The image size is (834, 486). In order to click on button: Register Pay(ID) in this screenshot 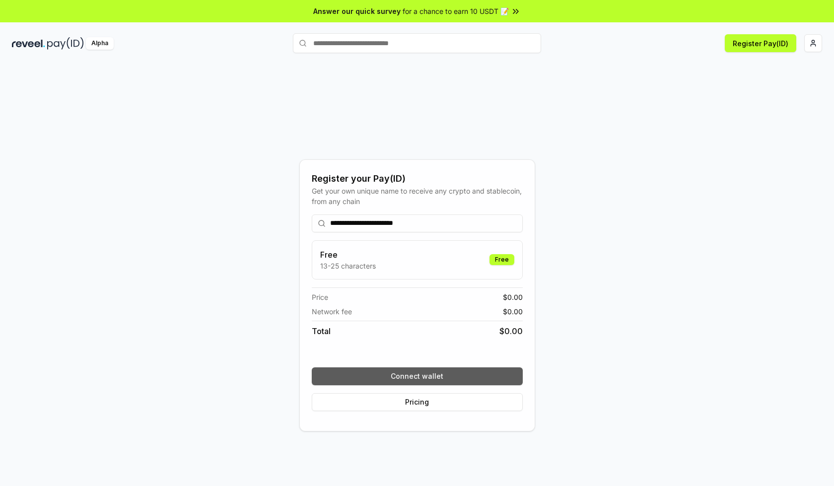, I will do `click(761, 43)`.